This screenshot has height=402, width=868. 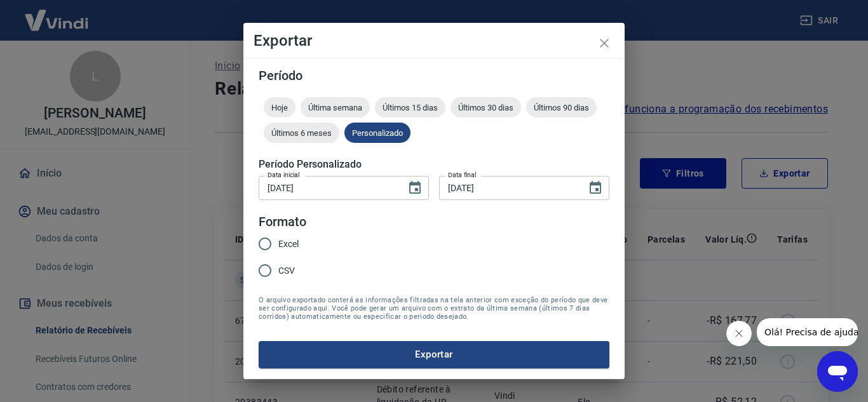 I want to click on span: Últimos 90 dias, so click(x=561, y=107).